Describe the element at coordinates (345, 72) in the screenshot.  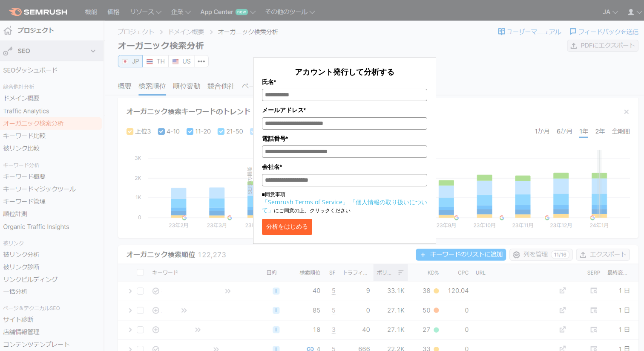
I see `span: アカウント発行して分析する` at that location.